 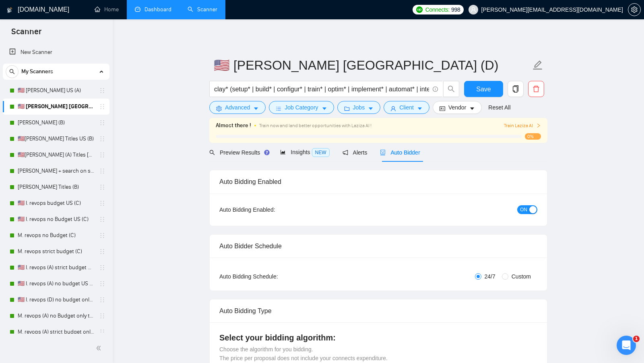 What do you see at coordinates (456, 10) in the screenshot?
I see `span: 998` at bounding box center [456, 10].